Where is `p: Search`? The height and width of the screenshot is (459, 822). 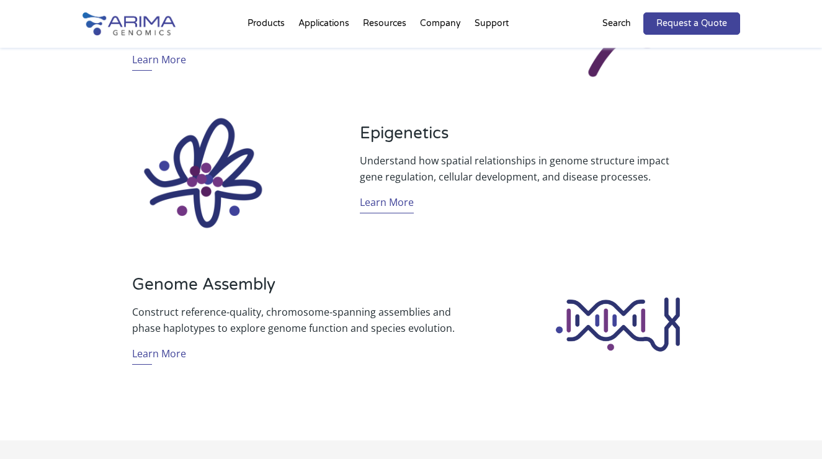
p: Search is located at coordinates (616, 24).